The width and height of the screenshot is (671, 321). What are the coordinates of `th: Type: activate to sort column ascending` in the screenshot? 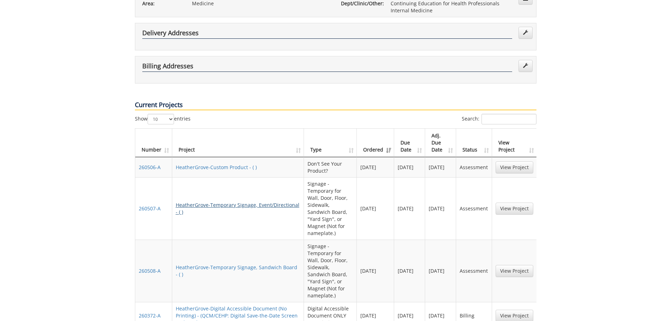 It's located at (330, 143).